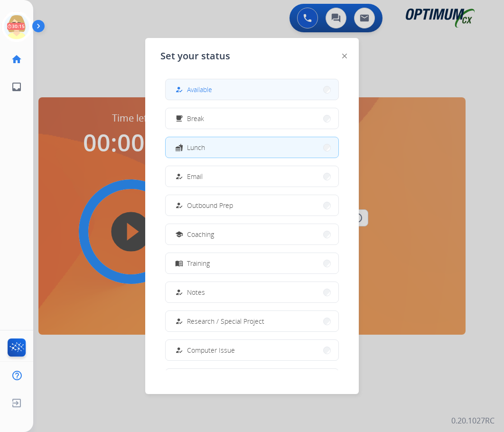 Image resolution: width=504 pixels, height=432 pixels. I want to click on p: 0.20.1027RC, so click(472, 421).